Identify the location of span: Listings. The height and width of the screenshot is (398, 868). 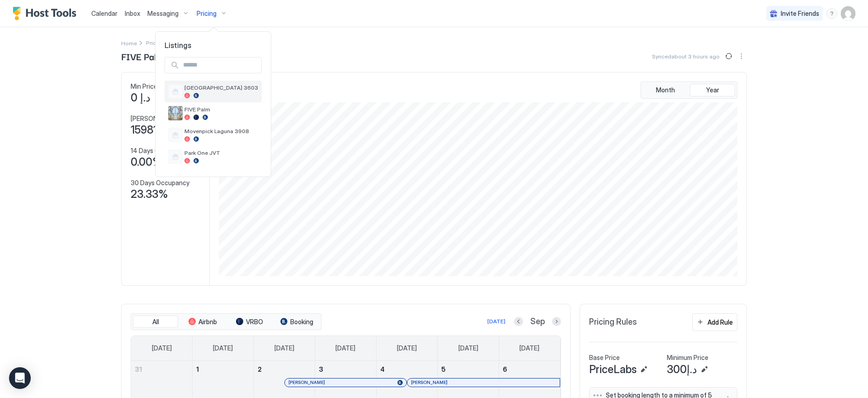
(213, 45).